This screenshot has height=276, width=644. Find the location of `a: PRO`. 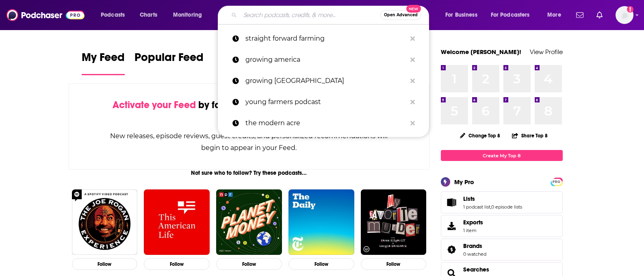

a: PRO is located at coordinates (557, 181).